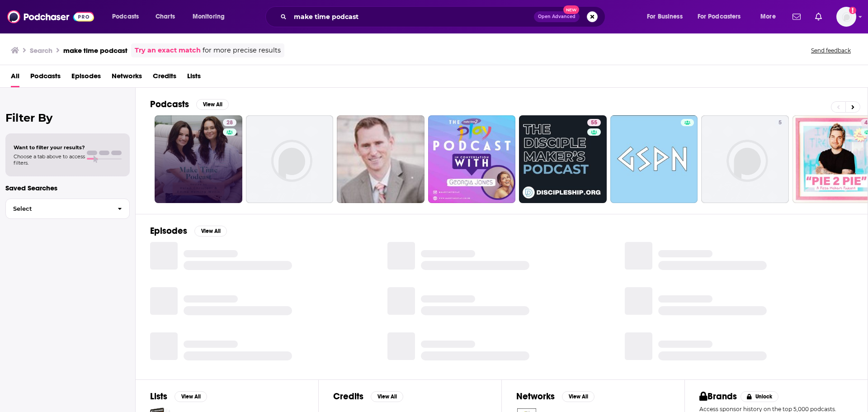 The width and height of the screenshot is (868, 412). What do you see at coordinates (571, 9) in the screenshot?
I see `span: New` at bounding box center [571, 9].